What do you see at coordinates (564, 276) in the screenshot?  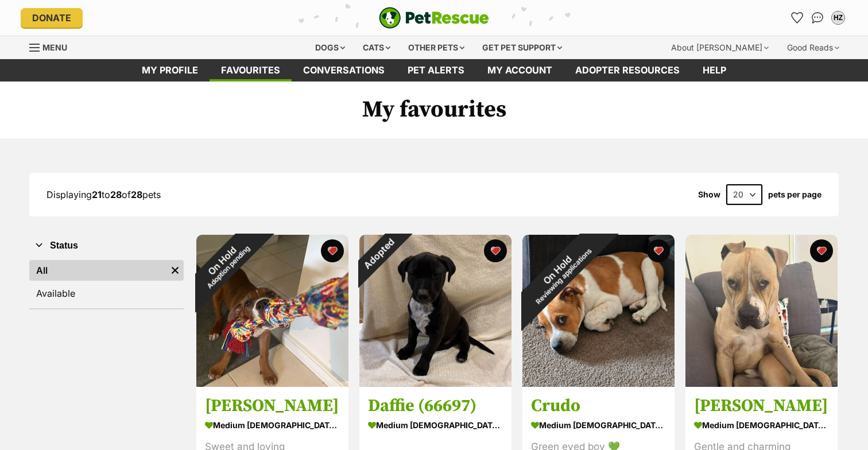 I see `span: Reviewing applications` at bounding box center [564, 276].